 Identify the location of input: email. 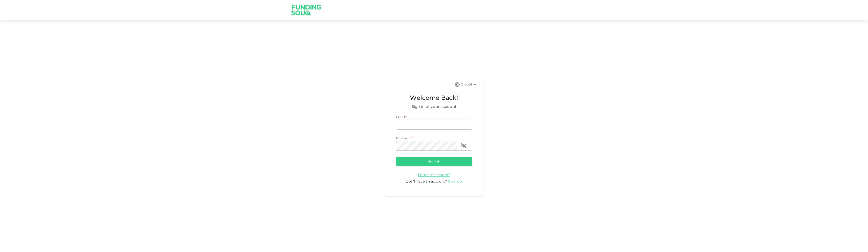
(434, 124).